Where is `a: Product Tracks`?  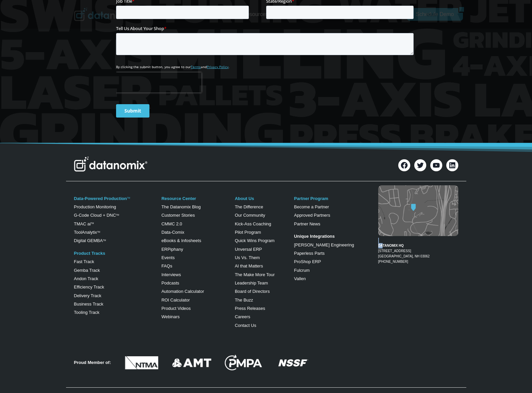
a: Product Tracks is located at coordinates (90, 253).